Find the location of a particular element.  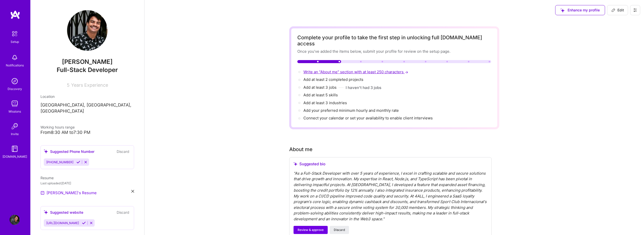

span: Years Experience is located at coordinates (90, 85).